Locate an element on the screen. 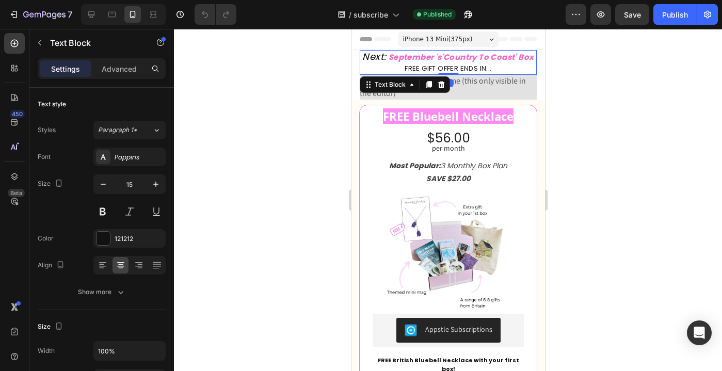 Image resolution: width=722 pixels, height=371 pixels. i: Next: is located at coordinates (23, 27).